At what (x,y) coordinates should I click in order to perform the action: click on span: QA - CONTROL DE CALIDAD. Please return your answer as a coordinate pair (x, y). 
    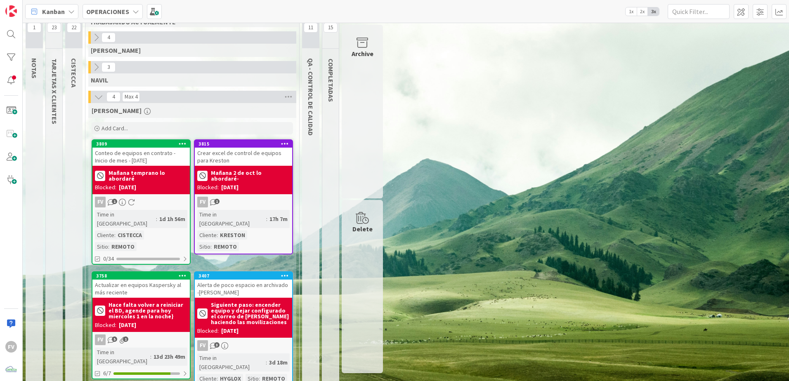
    Looking at the image, I should click on (311, 97).